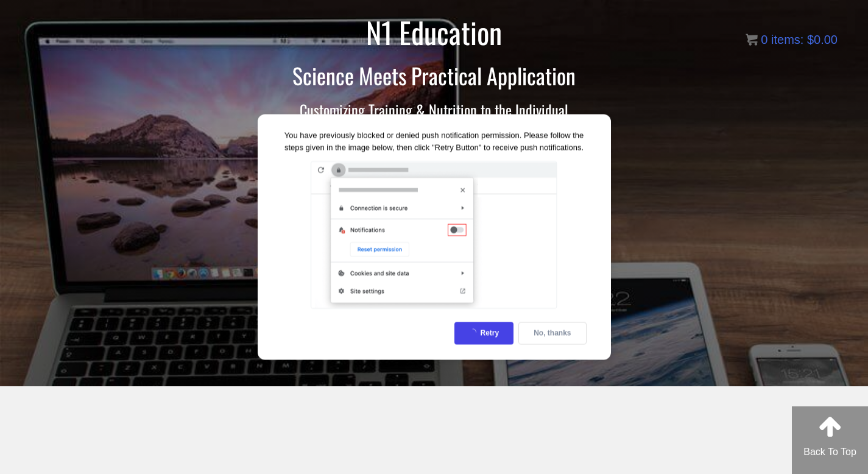 The width and height of the screenshot is (868, 474). I want to click on bdi: 0.00, so click(823, 40).